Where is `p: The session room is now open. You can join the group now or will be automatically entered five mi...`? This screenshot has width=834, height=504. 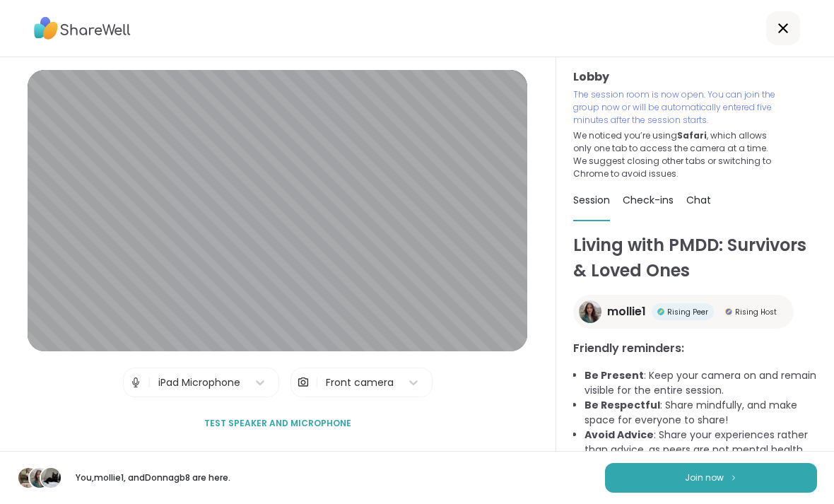
p: The session room is now open. You can join the group now or will be automatically entered five mi... is located at coordinates (676, 108).